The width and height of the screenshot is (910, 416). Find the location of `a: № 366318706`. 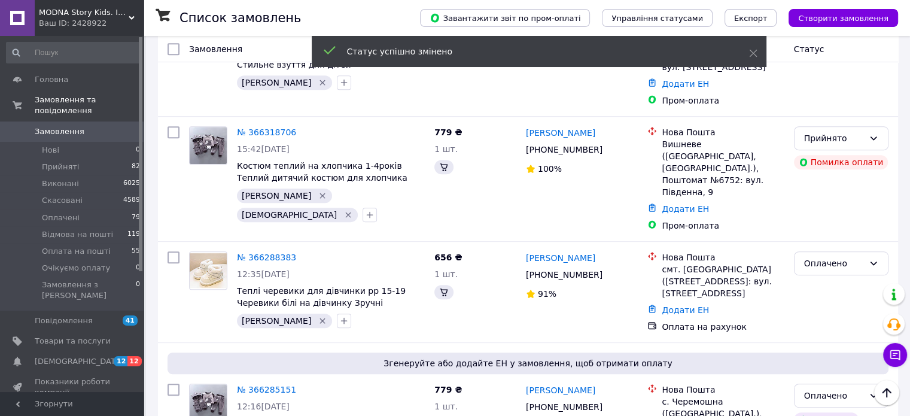

a: № 366318706 is located at coordinates (266, 132).